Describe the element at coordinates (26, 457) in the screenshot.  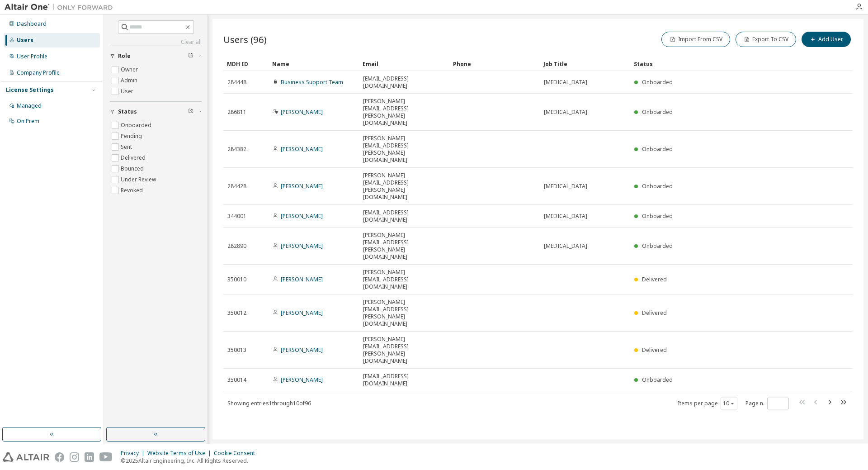
I see `img: altair_logo.svg` at that location.